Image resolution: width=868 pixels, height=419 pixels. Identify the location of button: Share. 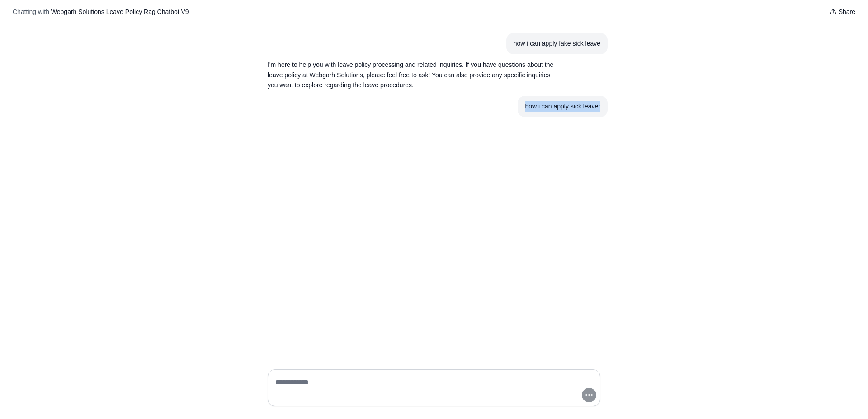
(842, 11).